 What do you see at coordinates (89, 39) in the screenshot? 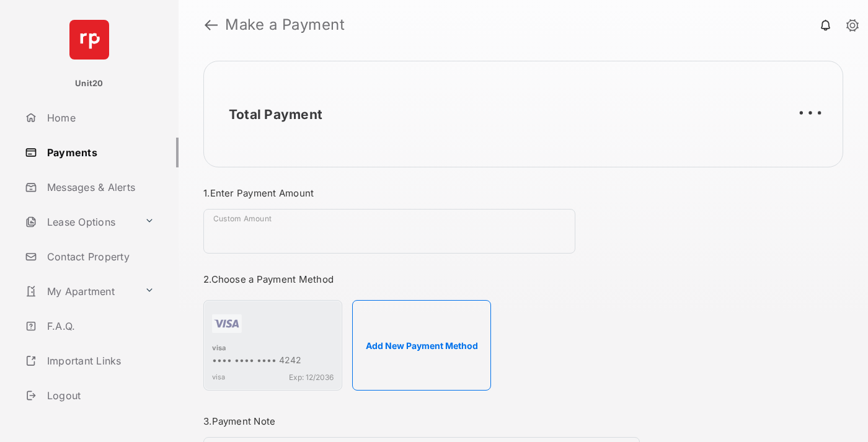
I see `img: svg+xml;base64,PHN2ZyB4bWxucz0iaHR0cDovL3d3dy53My5vcmcvMjAwMC9zdmciIHdpZHRoPSI2NCIgaGVpZ2h0PSI2NC...` at bounding box center [89, 39].